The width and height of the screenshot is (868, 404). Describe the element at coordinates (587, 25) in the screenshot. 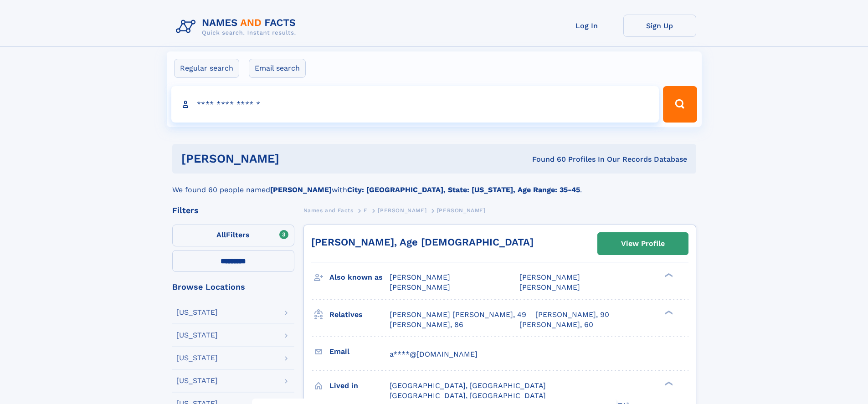

I see `a: Log In` at that location.